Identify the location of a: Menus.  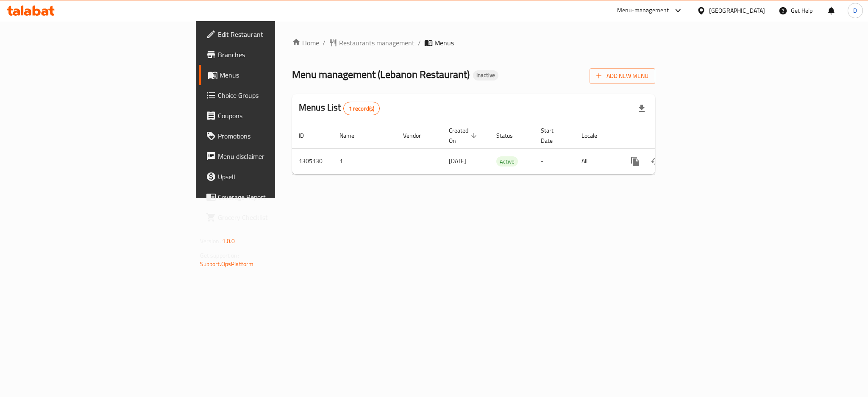
(270, 75).